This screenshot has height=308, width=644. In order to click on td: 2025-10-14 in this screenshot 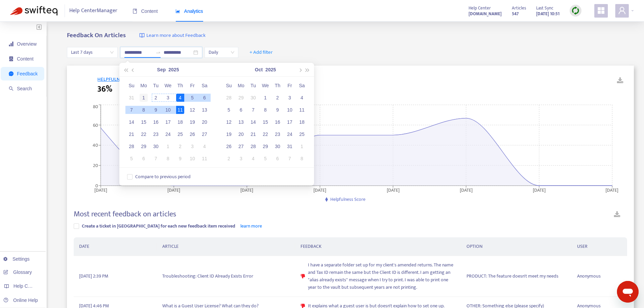, I will do `click(253, 122)`.